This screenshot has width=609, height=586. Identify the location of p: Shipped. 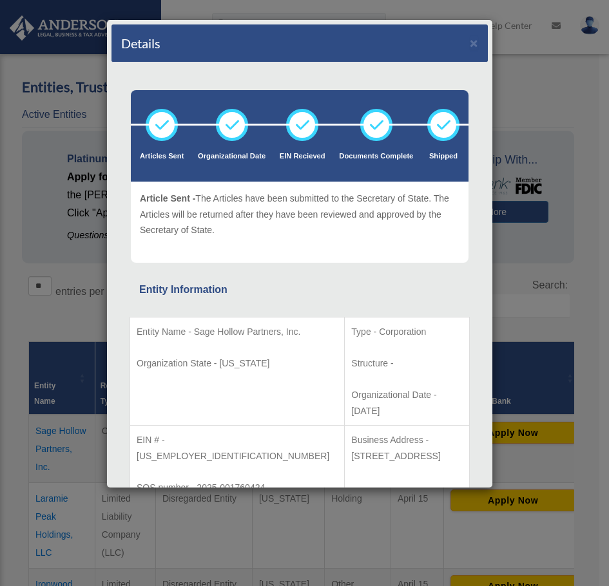
(443, 157).